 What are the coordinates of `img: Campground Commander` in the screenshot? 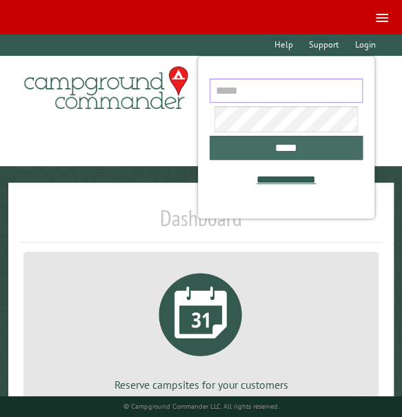 It's located at (106, 88).